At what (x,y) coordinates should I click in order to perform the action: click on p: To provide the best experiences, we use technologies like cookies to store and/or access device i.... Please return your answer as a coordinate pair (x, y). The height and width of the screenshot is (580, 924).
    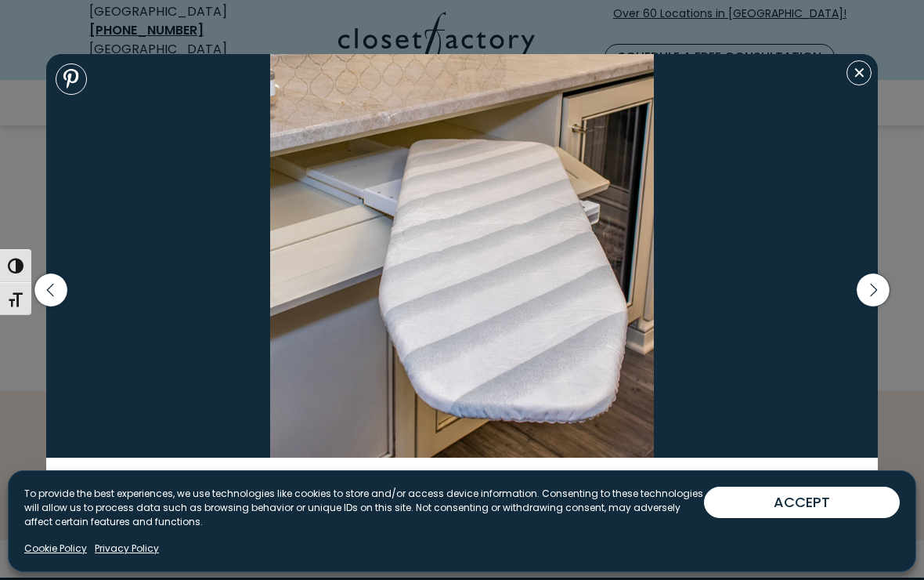
    Looking at the image, I should click on (364, 508).